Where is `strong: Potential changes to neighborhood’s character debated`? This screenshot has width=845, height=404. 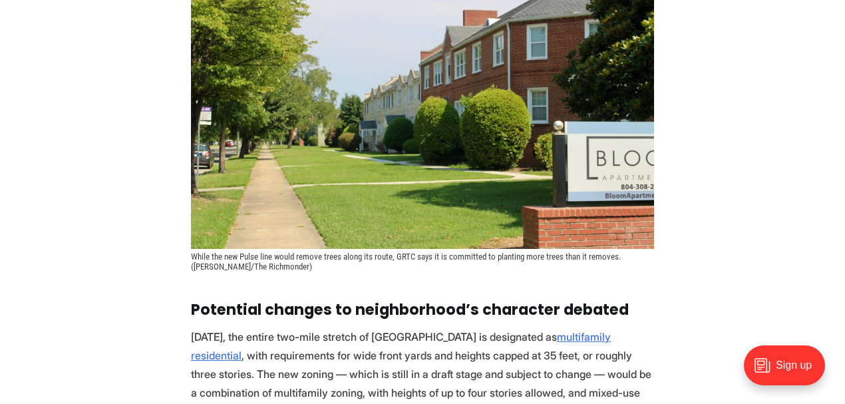
strong: Potential changes to neighborhood’s character debated is located at coordinates (410, 309).